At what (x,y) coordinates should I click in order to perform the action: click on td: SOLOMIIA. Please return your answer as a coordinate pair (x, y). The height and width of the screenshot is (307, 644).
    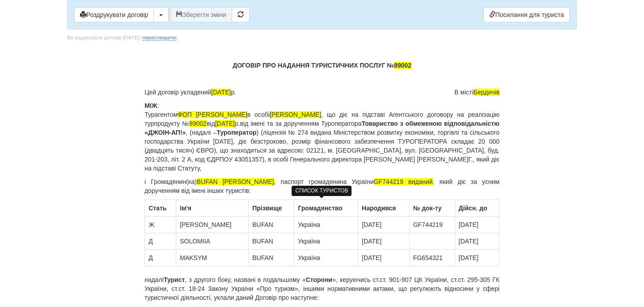
    Looking at the image, I should click on (212, 241).